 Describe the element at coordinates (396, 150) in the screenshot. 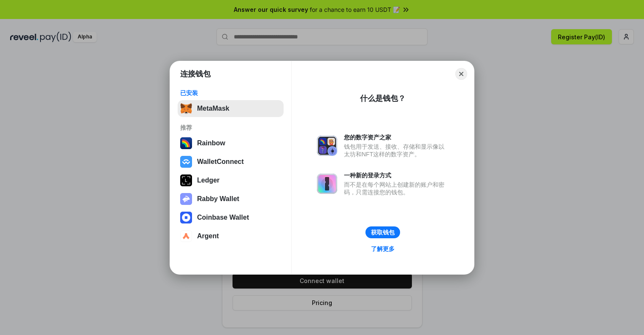

I see `div: 钱包用于发送、接收、存储和显示像以太坊和NFT这样的数字资产。` at that location.